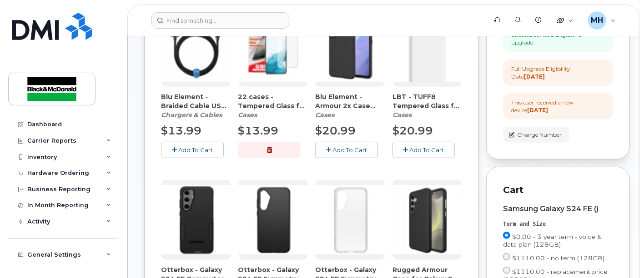  I want to click on div: Term and Size, so click(558, 224).